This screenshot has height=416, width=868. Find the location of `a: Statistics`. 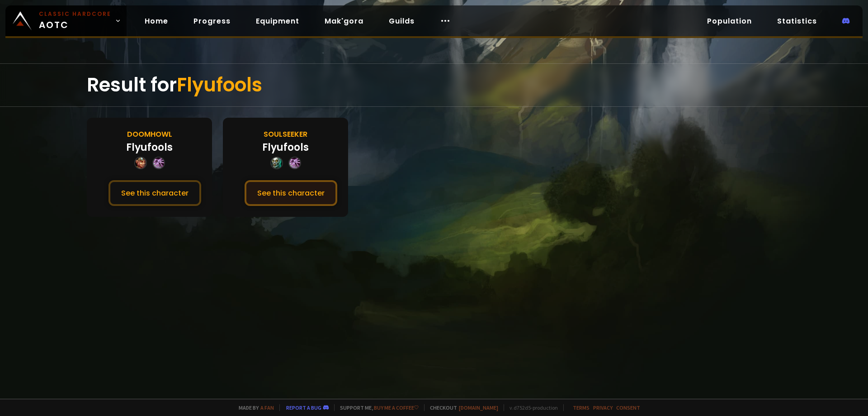

a: Statistics is located at coordinates (797, 21).